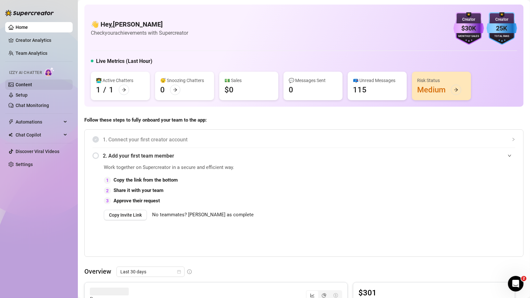 The height and width of the screenshot is (298, 530). Describe the element at coordinates (441, 80) in the screenshot. I see `div: Risk Status` at that location.